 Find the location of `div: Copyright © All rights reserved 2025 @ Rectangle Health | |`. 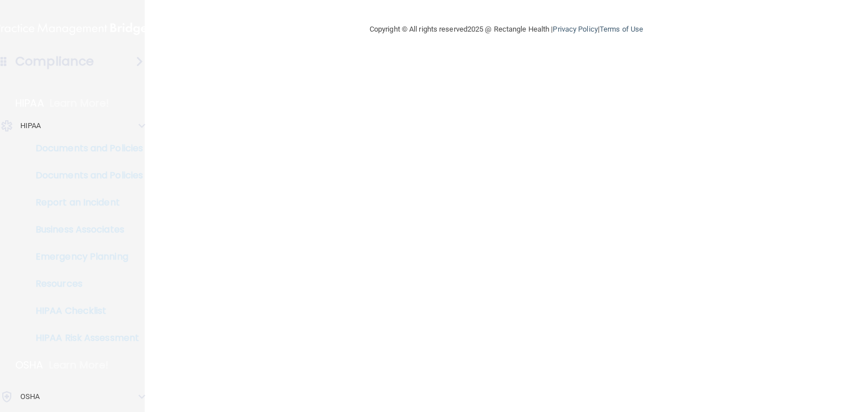

div: Copyright © All rights reserved 2025 @ Rectangle Health | | is located at coordinates (507, 29).